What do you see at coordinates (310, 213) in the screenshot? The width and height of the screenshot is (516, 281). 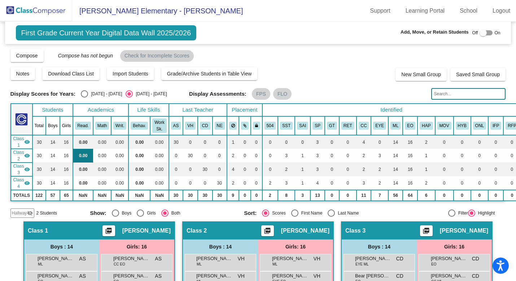 I see `div: First Name` at bounding box center [310, 213].